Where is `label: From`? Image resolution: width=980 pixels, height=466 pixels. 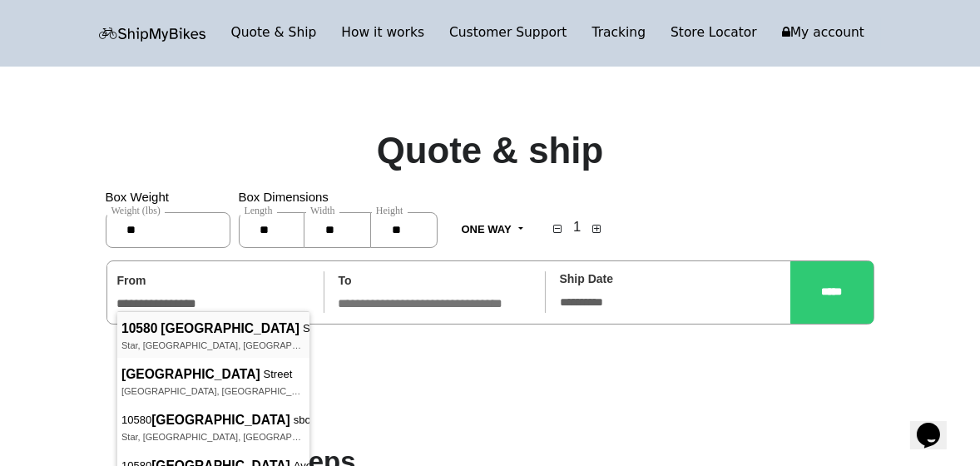 label: From is located at coordinates (132, 280).